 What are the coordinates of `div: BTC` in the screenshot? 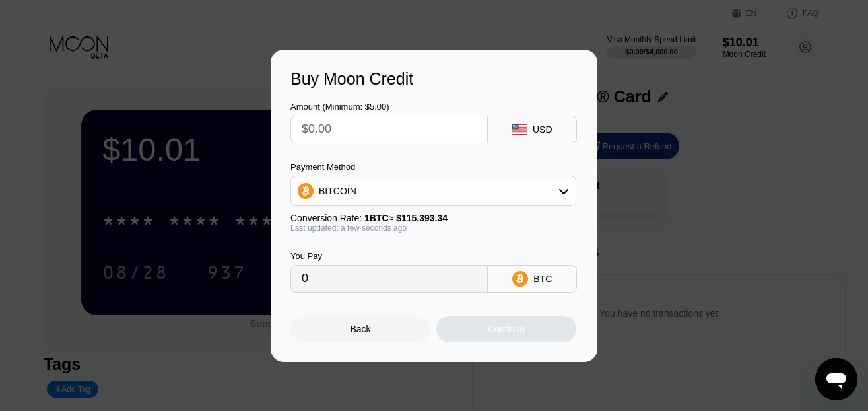 It's located at (543, 278).